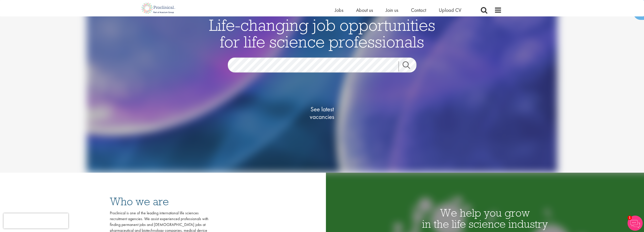 Image resolution: width=644 pixels, height=232 pixels. Describe the element at coordinates (635, 223) in the screenshot. I see `img: Chatbot` at that location.